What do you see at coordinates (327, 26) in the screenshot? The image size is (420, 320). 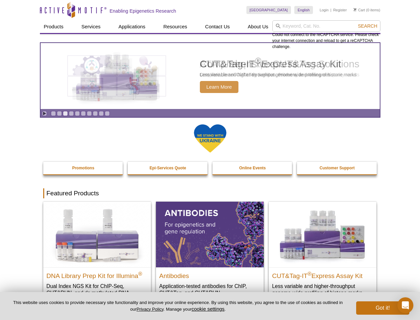 I see `input: Keyword, Cat. No.` at bounding box center [327, 26].